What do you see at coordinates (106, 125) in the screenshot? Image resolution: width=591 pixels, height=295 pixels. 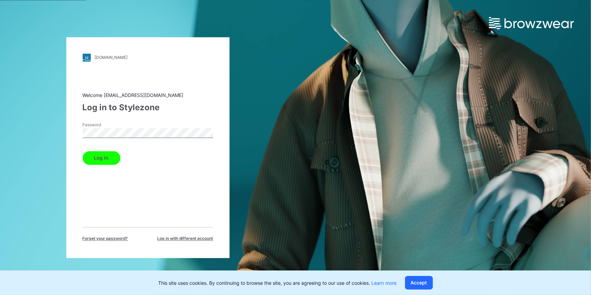 I see `label: Password` at bounding box center [106, 125].